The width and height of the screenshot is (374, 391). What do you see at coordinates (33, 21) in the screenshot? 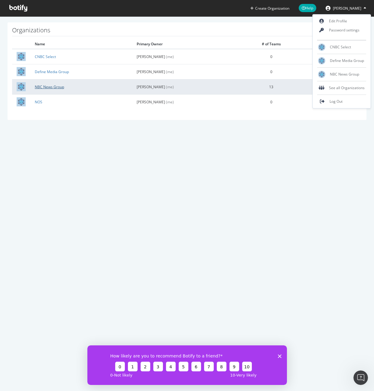
I see `button: 0` at bounding box center [33, 21].